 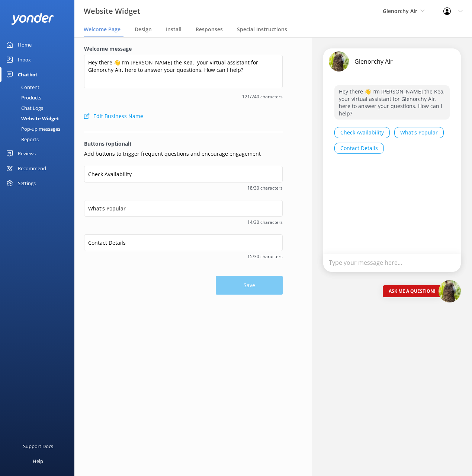 I want to click on button: Edit Business Name, so click(x=114, y=116).